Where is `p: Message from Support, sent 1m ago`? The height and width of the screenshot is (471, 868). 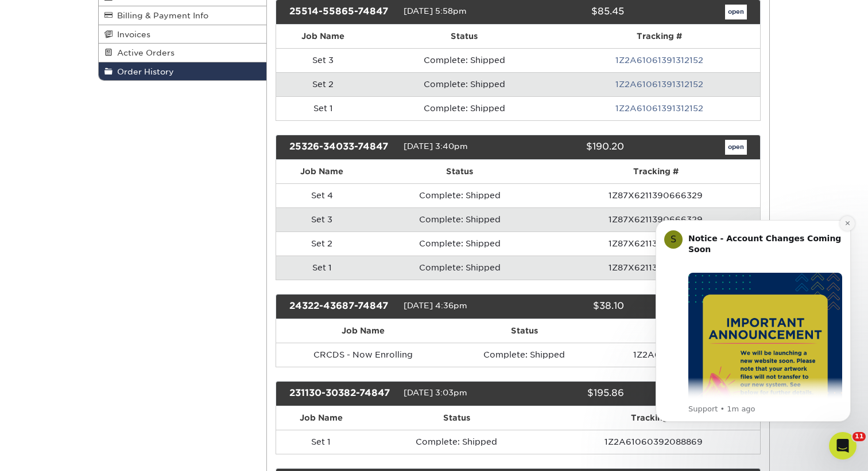
p: Message from Support, sent 1m ago is located at coordinates (127, 200).